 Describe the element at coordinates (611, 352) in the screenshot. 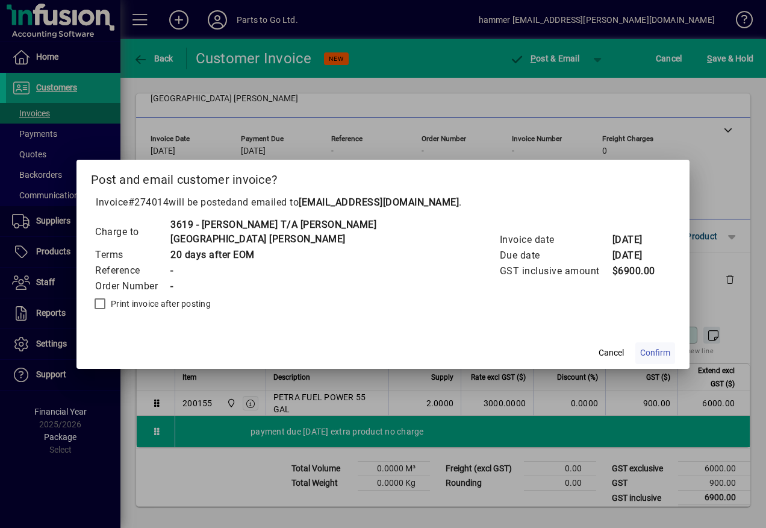

I see `span: Cancel` at that location.